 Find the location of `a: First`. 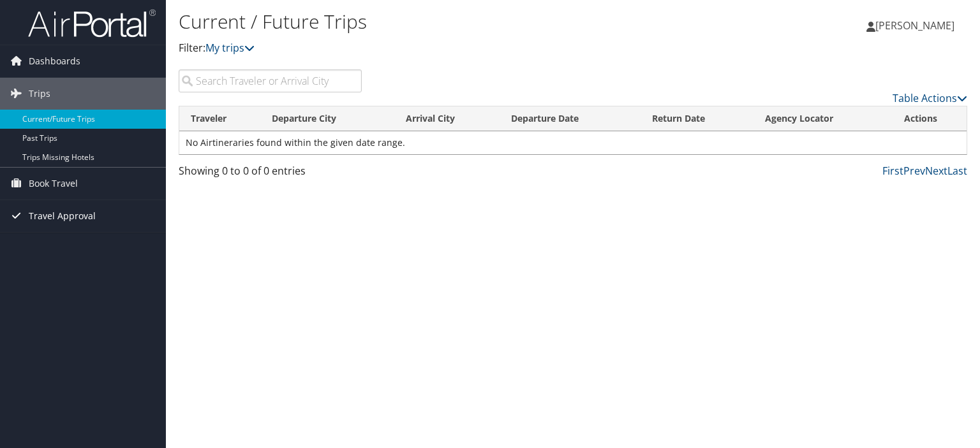

a: First is located at coordinates (892, 171).